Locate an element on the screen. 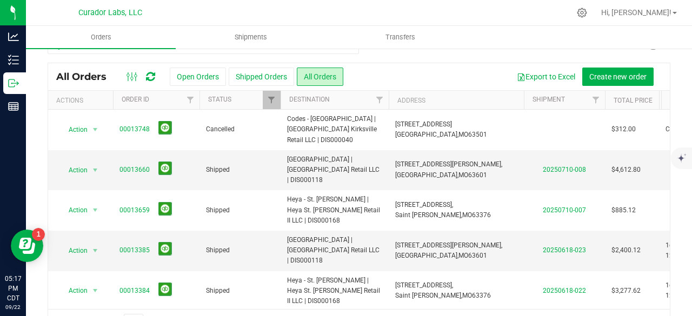  span: $3,277.62 is located at coordinates (626, 291).